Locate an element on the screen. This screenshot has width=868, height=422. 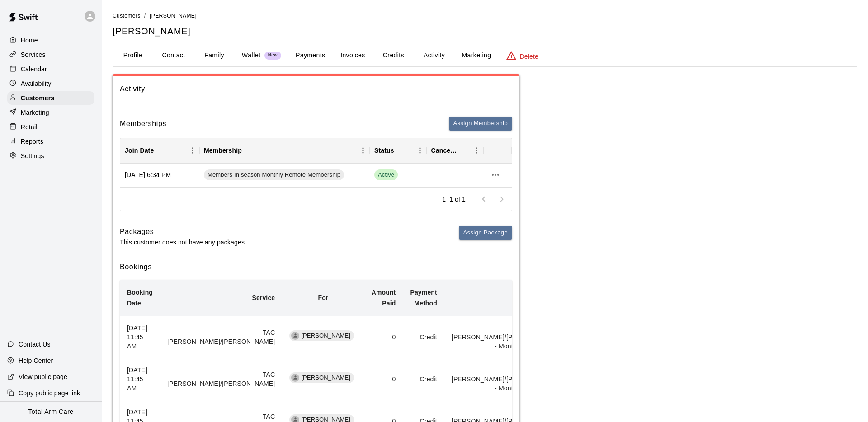
b: Amount Paid is located at coordinates (384, 298).